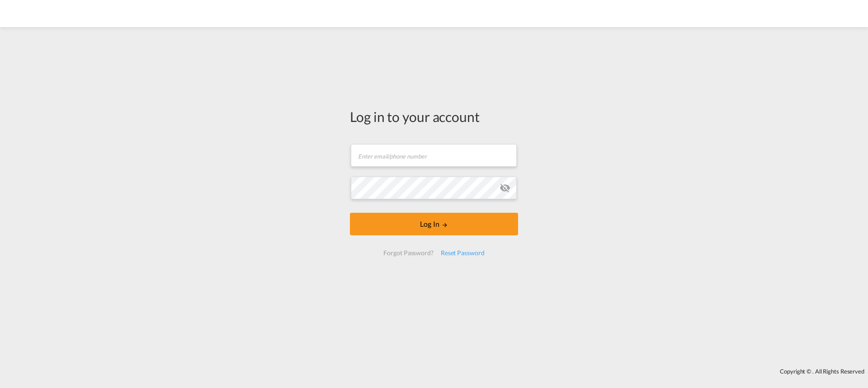  Describe the element at coordinates (434, 116) in the screenshot. I see `div: Log in to your account` at that location.